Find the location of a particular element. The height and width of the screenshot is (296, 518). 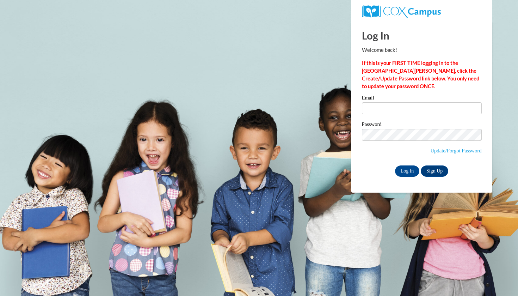

img: COX Campus is located at coordinates (402, 12).